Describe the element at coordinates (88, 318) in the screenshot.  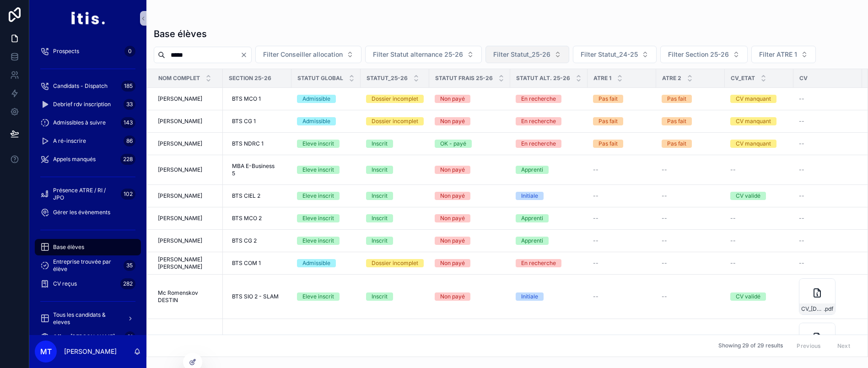
I see `a: Tous les candidats & eleves` at that location.